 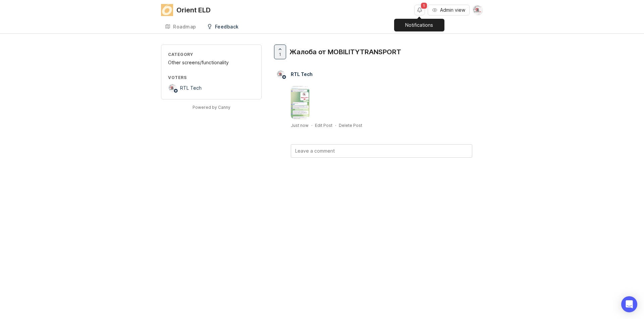 I want to click on div: Notifications, so click(x=419, y=25).